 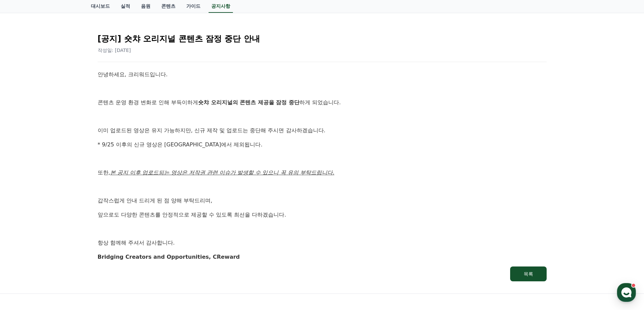 I want to click on p: 항상 함께해 주셔서 감사합니다., so click(x=322, y=243).